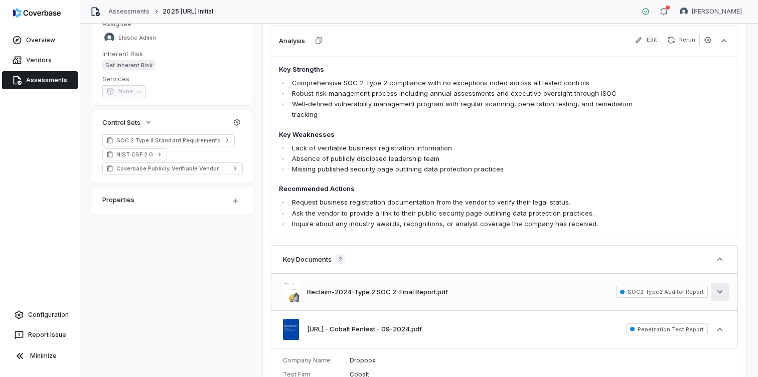 The image size is (758, 377). Describe the element at coordinates (684, 12) in the screenshot. I see `img: Kim Kambarami avatar` at that location.